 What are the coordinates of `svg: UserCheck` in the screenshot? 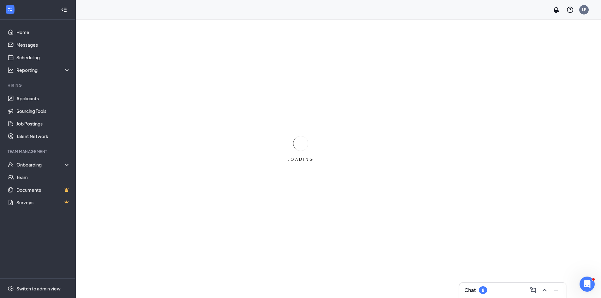 It's located at (11, 165).